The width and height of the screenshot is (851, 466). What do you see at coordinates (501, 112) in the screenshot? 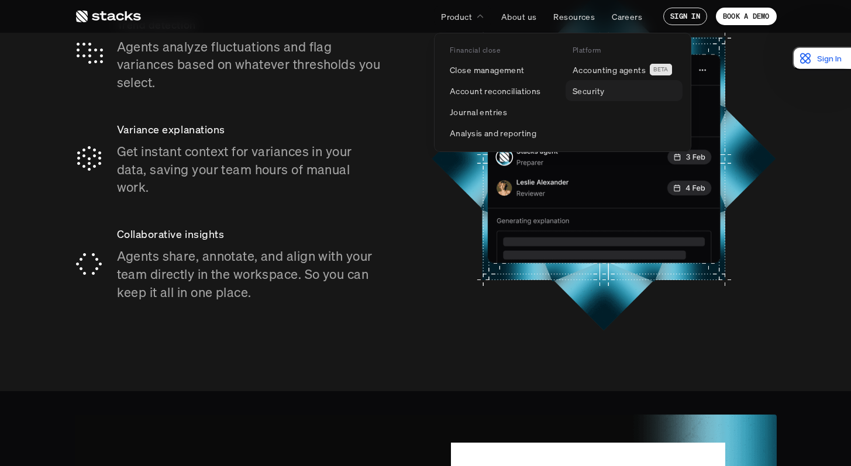
I see `a: Journal entries` at bounding box center [501, 112].